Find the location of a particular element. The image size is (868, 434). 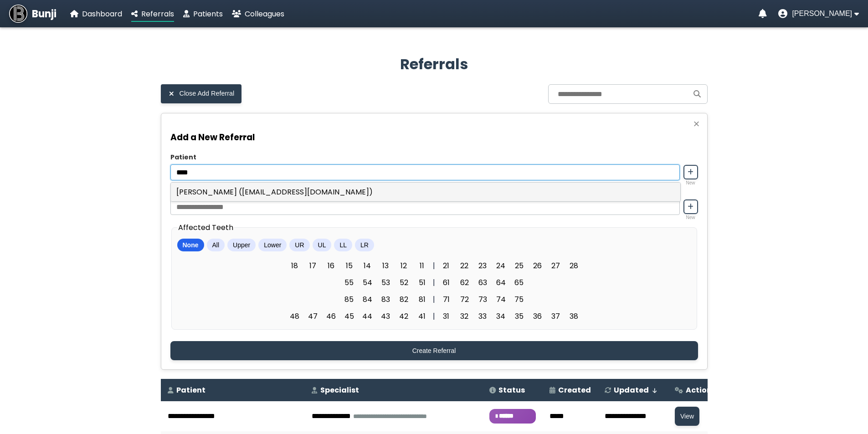

th: Patient is located at coordinates (233, 390).